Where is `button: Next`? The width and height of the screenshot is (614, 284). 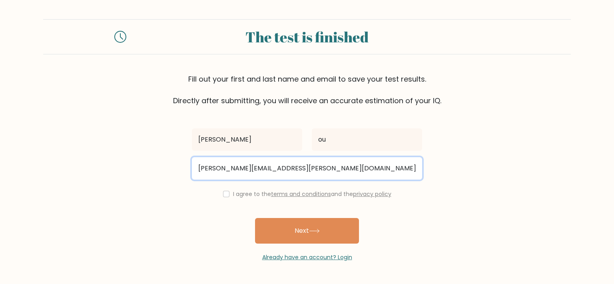
button: Next is located at coordinates (307, 231).